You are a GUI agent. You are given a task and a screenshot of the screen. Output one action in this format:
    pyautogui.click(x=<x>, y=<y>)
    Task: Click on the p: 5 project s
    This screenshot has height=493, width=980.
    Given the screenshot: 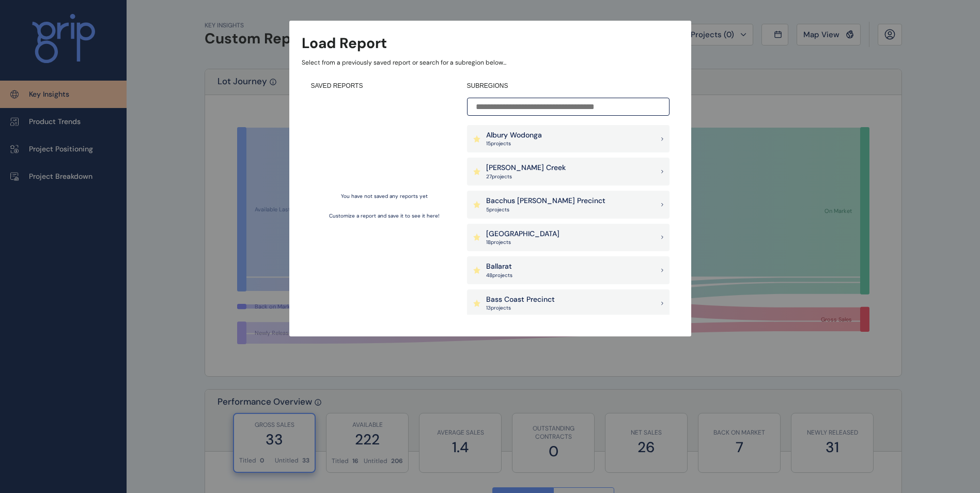 What is the action you would take?
    pyautogui.click(x=546, y=209)
    